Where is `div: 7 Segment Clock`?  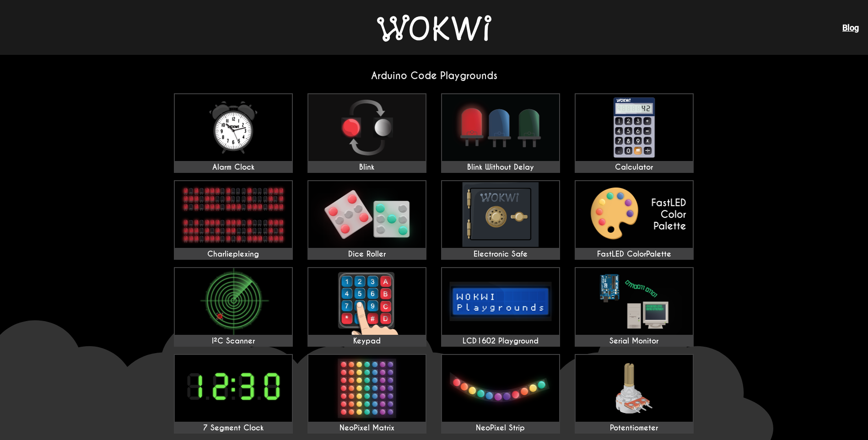
div: 7 Segment Clock is located at coordinates (233, 428).